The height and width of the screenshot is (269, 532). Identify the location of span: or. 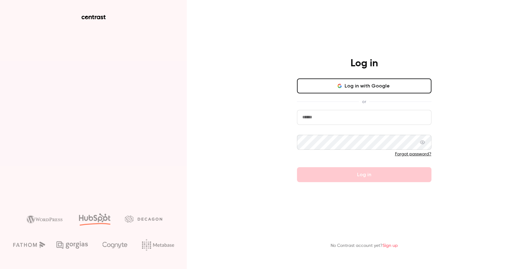
(364, 102).